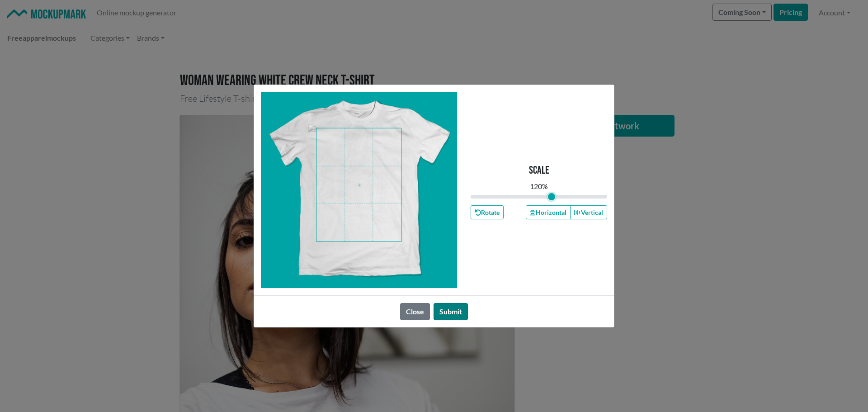 The width and height of the screenshot is (868, 412). What do you see at coordinates (547, 212) in the screenshot?
I see `button: Horizontal` at bounding box center [547, 212].